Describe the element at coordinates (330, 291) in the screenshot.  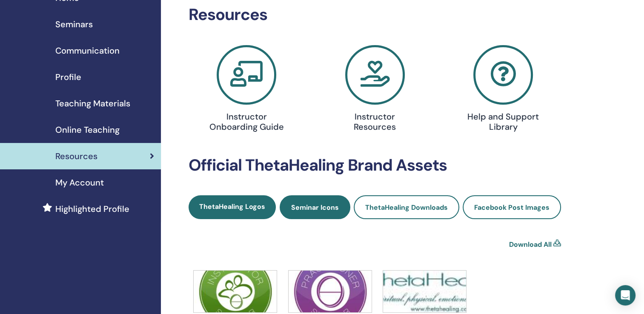
I see `img: icons-practitioner.jpg` at that location.